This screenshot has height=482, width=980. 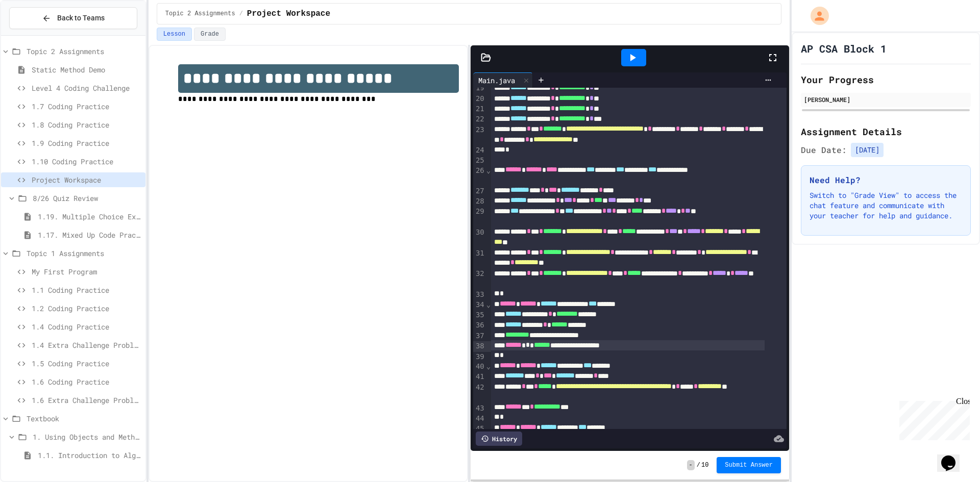 What do you see at coordinates (86, 308) in the screenshot?
I see `span: 1.2 Coding Practice` at bounding box center [86, 308].